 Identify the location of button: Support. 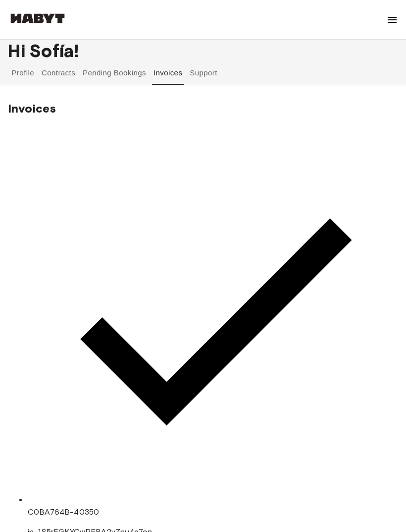
(203, 73).